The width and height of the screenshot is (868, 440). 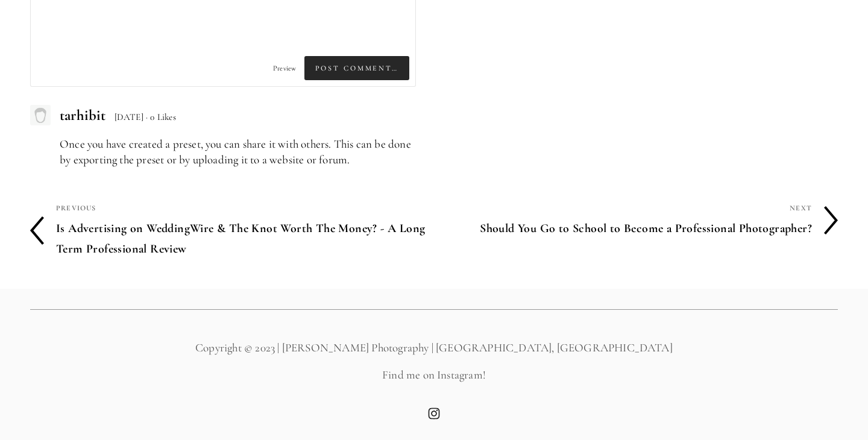 What do you see at coordinates (244, 239) in the screenshot?
I see `h4: Is Advertising on WeddingWire & The Knot Worth The Money? - A Long Term Professional Review` at bounding box center [244, 239].